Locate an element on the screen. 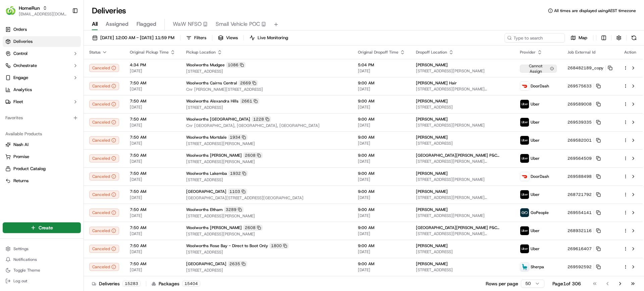 The image size is (644, 291). span: All is located at coordinates (95, 24).